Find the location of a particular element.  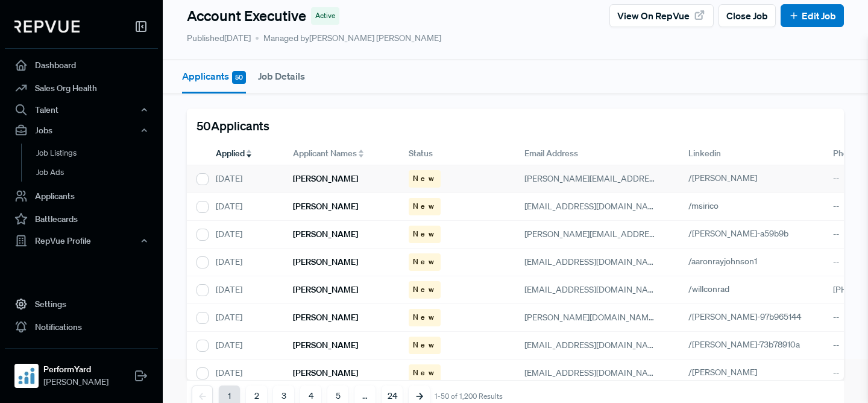

span: Active is located at coordinates (325, 15).